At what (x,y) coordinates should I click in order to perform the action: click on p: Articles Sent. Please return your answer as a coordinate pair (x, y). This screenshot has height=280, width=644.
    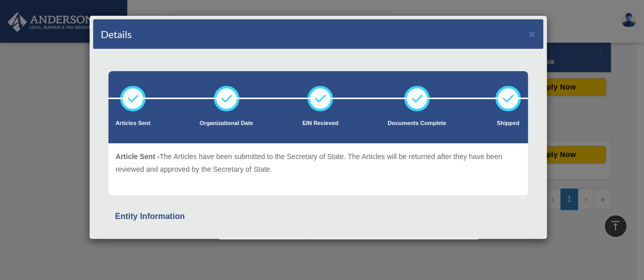
    Looking at the image, I should click on (133, 124).